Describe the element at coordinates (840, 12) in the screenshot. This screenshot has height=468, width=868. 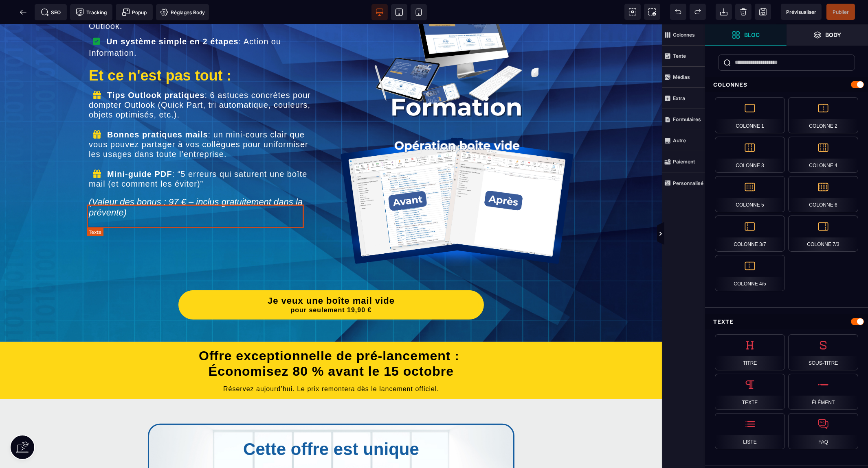
I see `span: Enregistrer le contenu` at that location.